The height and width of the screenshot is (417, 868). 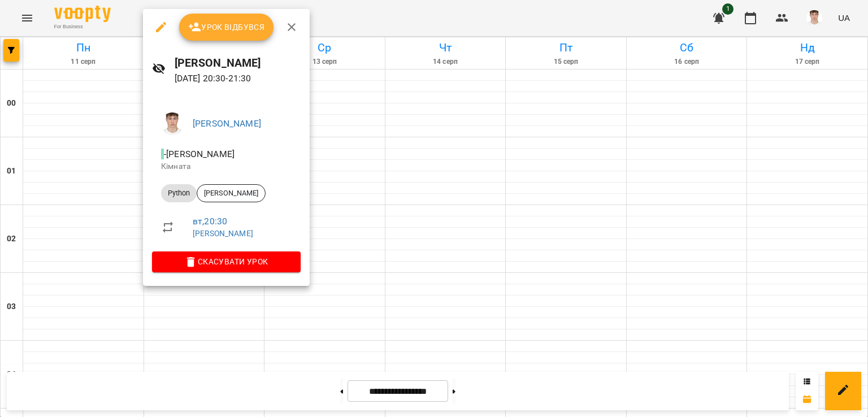 What do you see at coordinates (227, 27) in the screenshot?
I see `span: Урок відбувся` at bounding box center [227, 27].